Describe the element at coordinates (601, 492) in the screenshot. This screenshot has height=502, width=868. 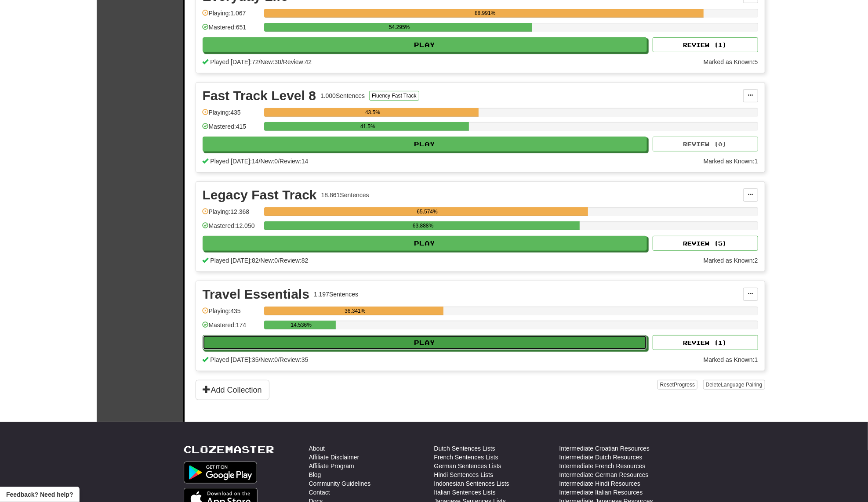
I see `a: Intermediate Italian Resources` at that location.